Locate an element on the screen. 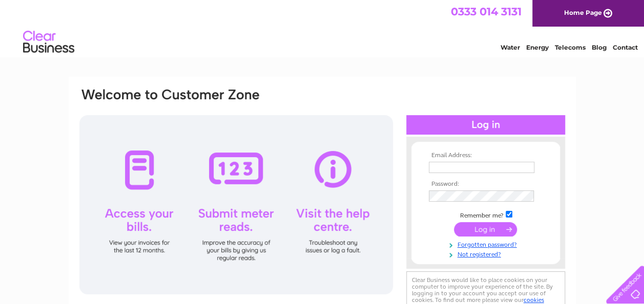 This screenshot has height=304, width=644. td: Remember me? is located at coordinates (486, 215).